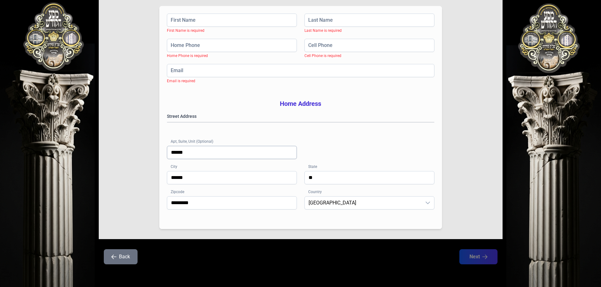 Image resolution: width=601 pixels, height=287 pixels. What do you see at coordinates (478, 257) in the screenshot?
I see `button: Next` at bounding box center [478, 257].